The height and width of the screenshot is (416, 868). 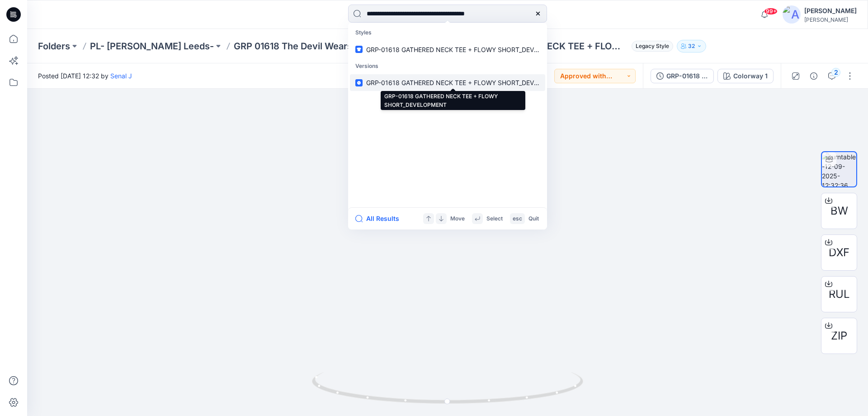 What do you see at coordinates (447, 33) in the screenshot?
I see `p: Styles` at bounding box center [447, 33].